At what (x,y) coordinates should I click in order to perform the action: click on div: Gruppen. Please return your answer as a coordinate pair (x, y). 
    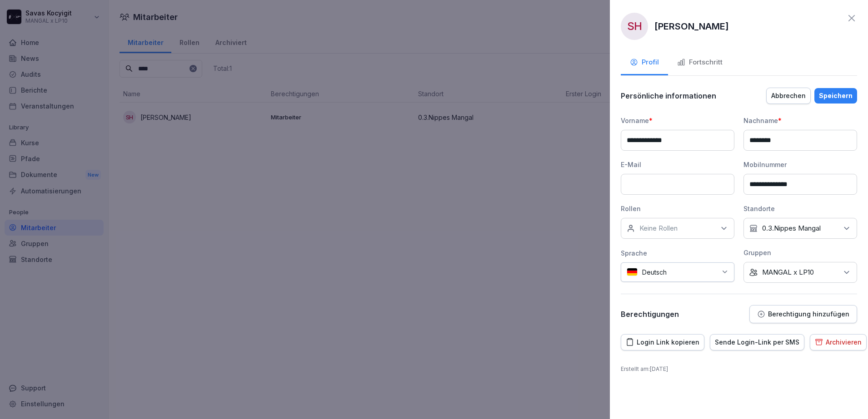
    Looking at the image, I should click on (800, 252).